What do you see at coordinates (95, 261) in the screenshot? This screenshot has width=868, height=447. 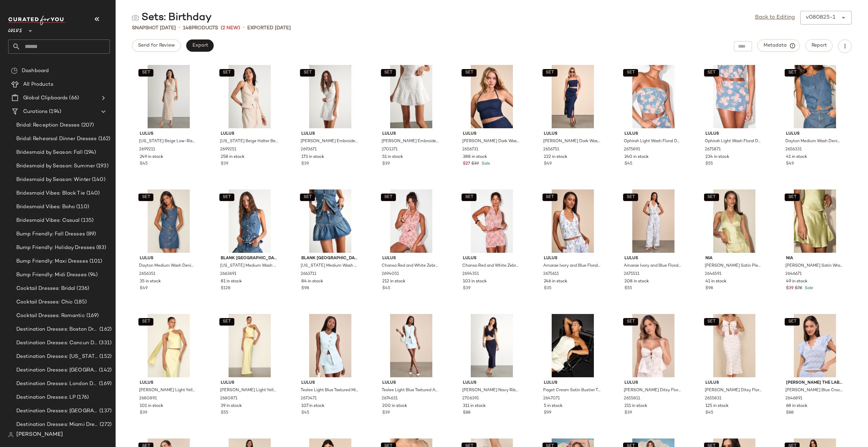 I see `span: (101)` at bounding box center [95, 261].